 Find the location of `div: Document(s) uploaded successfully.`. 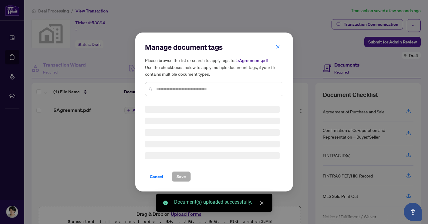

div: Document(s) uploaded successfully. is located at coordinates (220, 202).